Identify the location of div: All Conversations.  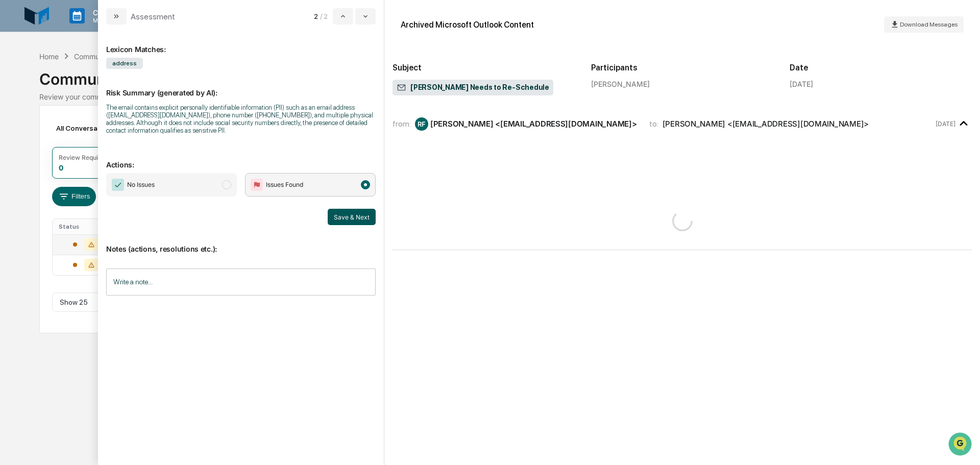
(90, 128).